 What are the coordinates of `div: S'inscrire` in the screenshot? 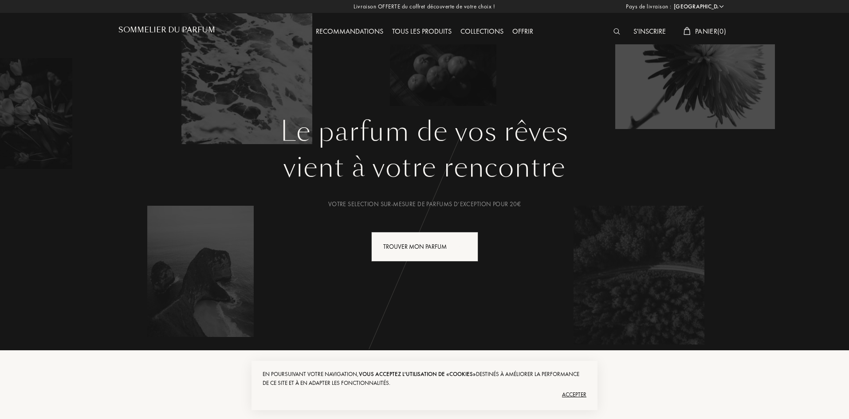 It's located at (649, 32).